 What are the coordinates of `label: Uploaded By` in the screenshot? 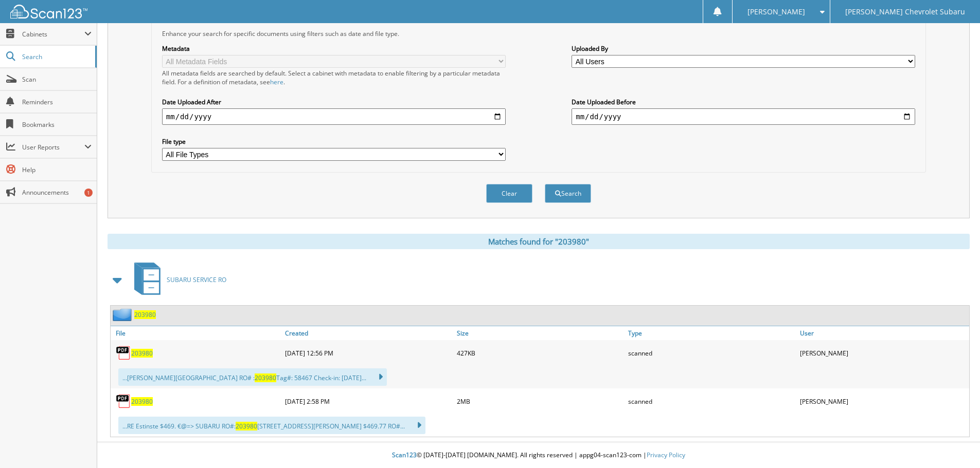 It's located at (743, 48).